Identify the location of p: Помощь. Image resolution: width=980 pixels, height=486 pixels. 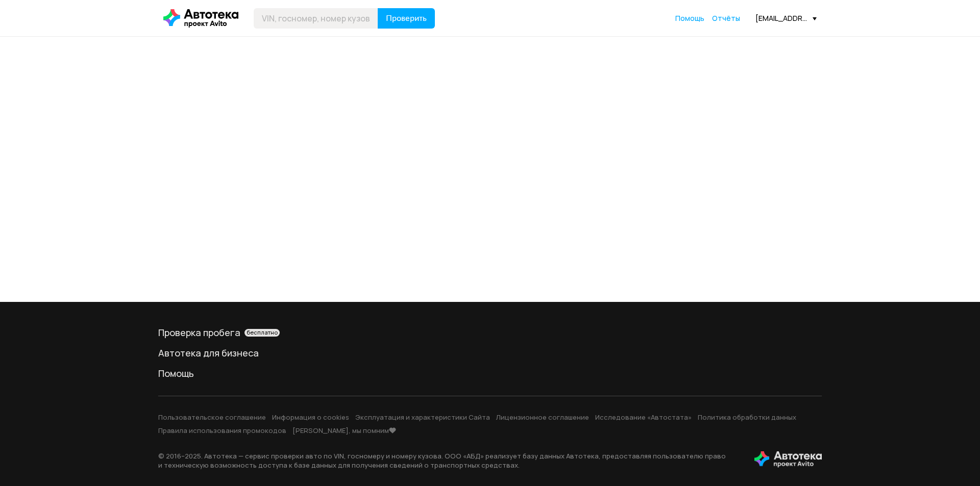
(490, 374).